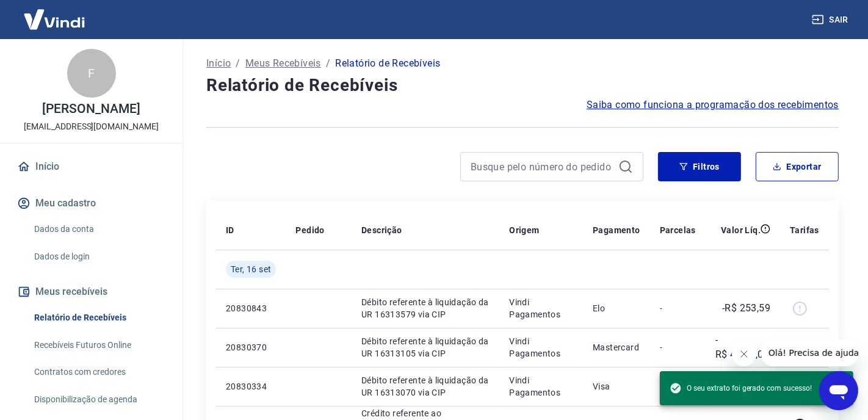 Image resolution: width=868 pixels, height=420 pixels. What do you see at coordinates (98, 257) in the screenshot?
I see `a: Dados de login` at bounding box center [98, 257].